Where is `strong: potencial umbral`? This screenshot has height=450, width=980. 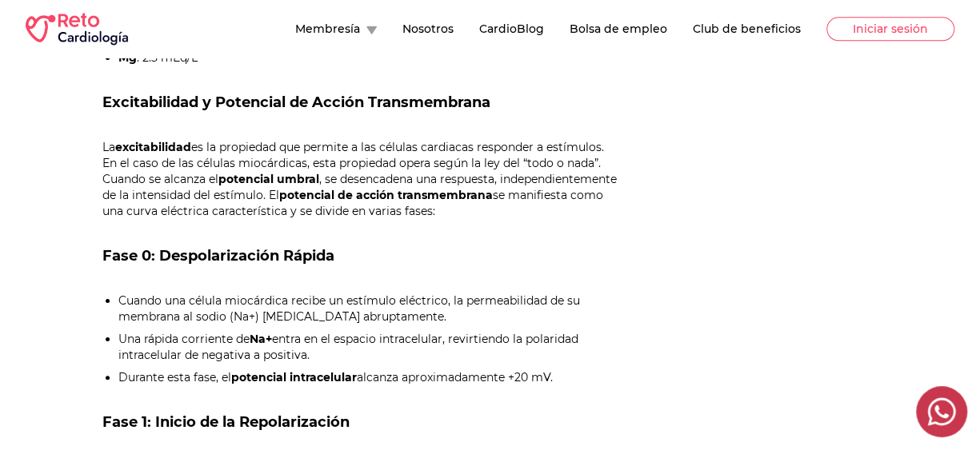 strong: potencial umbral is located at coordinates (269, 179).